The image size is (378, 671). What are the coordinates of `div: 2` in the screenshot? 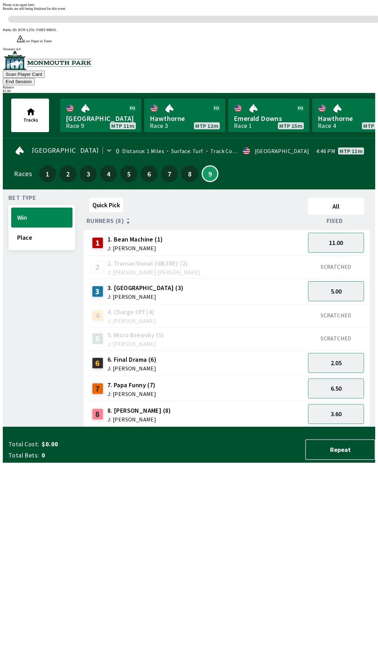 It's located at (98, 267).